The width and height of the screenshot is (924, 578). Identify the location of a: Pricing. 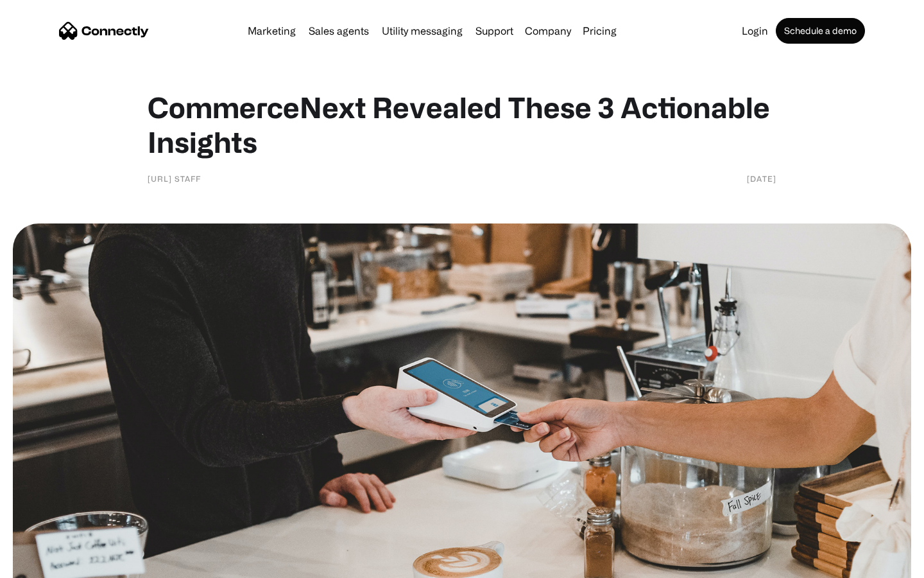
(599, 31).